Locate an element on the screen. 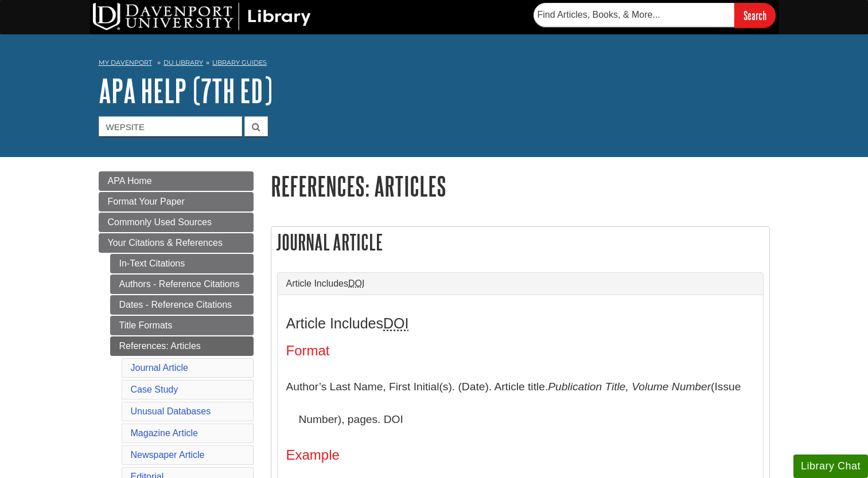 This screenshot has width=868, height=478. span: Format Your Paper is located at coordinates (146, 202).